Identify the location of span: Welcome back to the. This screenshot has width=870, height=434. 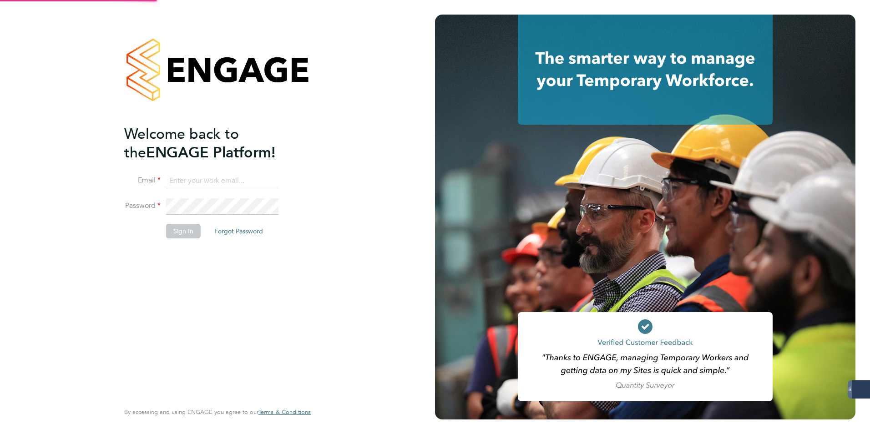
(182, 143).